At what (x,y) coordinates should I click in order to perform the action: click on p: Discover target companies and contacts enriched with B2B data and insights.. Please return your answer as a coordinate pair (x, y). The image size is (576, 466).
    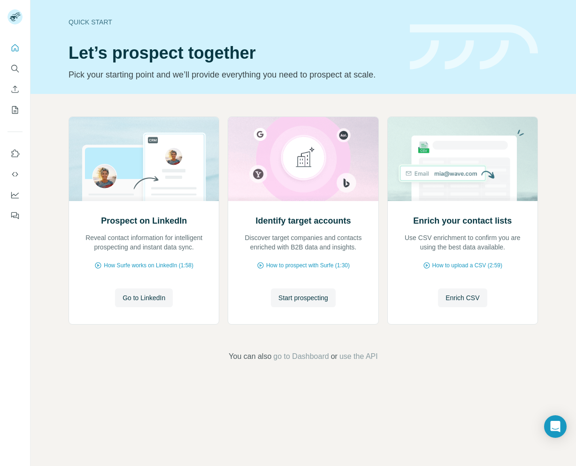
    Looking at the image, I should click on (303, 242).